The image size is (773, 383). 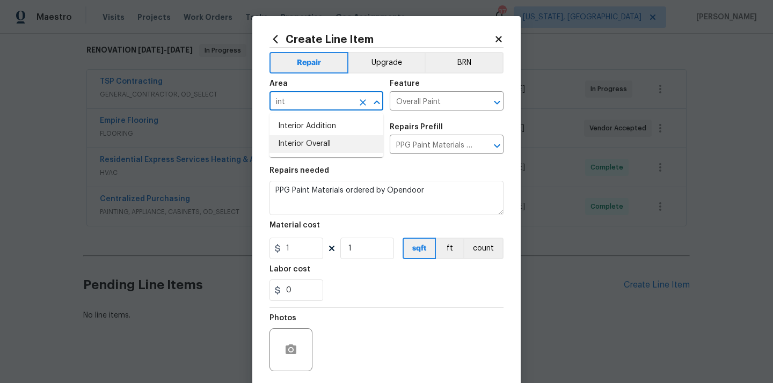 I want to click on h5: Photos, so click(x=283, y=319).